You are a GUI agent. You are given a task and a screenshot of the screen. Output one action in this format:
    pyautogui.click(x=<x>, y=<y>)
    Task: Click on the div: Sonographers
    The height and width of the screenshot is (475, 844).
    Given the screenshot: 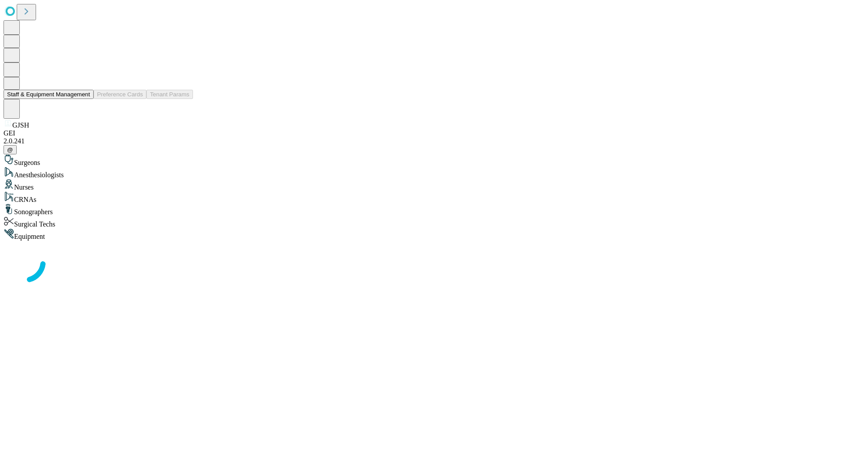 What is the action you would take?
    pyautogui.click(x=422, y=210)
    